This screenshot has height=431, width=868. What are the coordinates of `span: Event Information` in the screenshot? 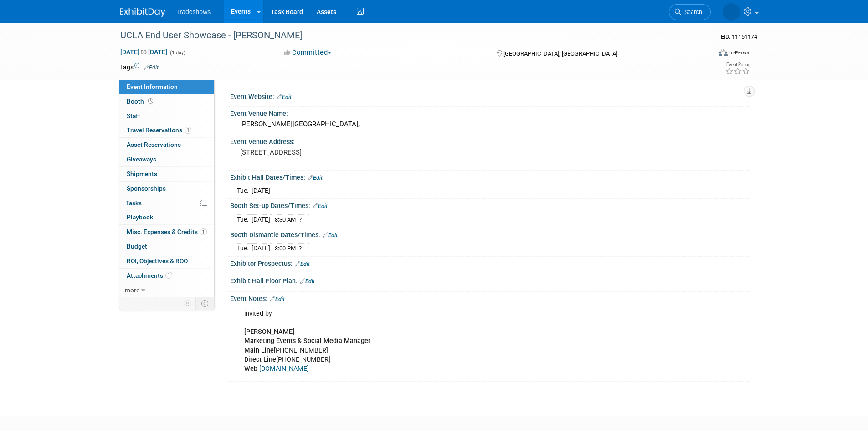 It's located at (152, 87).